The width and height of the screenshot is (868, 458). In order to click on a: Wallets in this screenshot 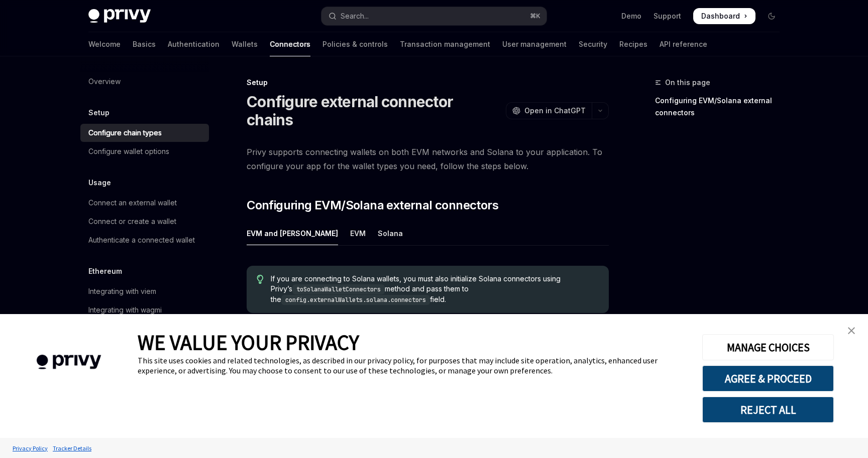, I will do `click(245, 45)`.